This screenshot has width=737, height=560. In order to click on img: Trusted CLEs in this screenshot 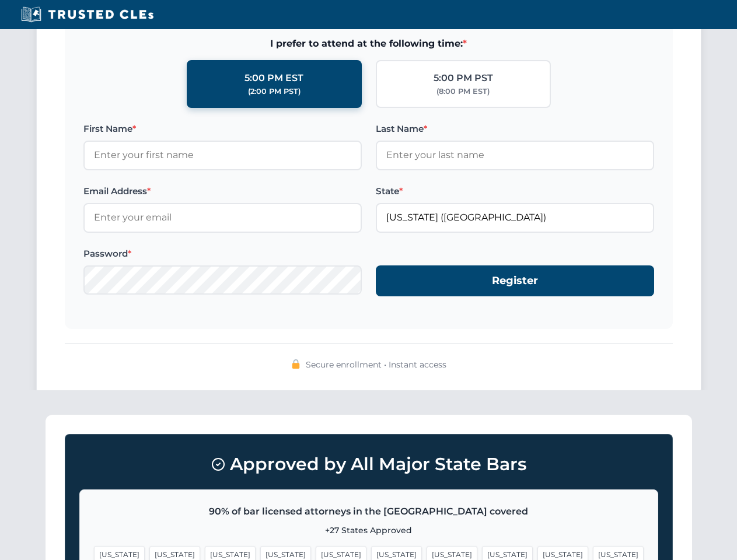, I will do `click(87, 14)`.